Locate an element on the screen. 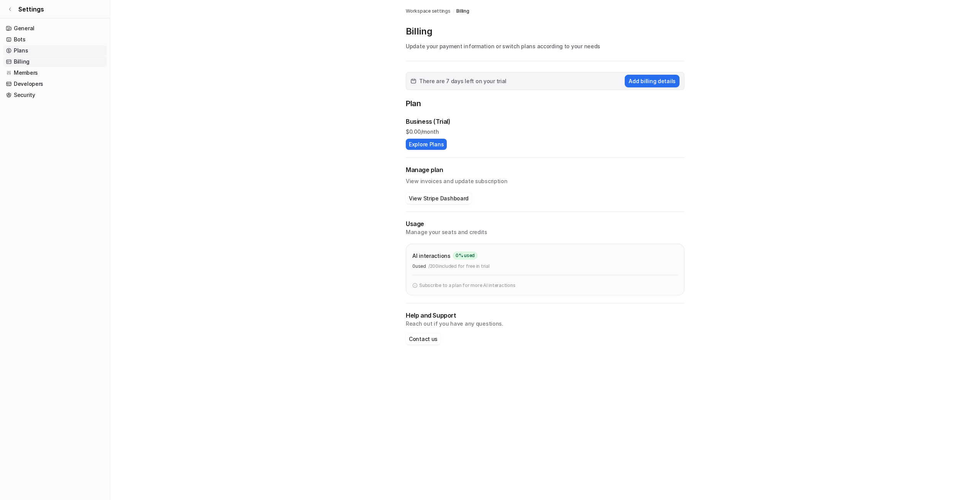 This screenshot has height=500, width=980. span: Settings is located at coordinates (31, 9).